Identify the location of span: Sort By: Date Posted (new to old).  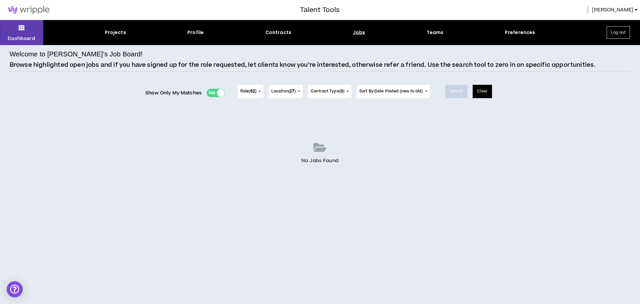
(391, 91).